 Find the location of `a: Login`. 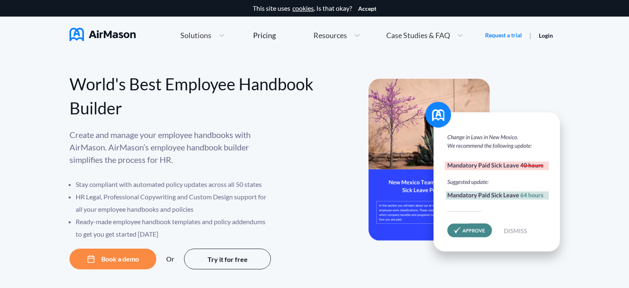

a: Login is located at coordinates (546, 35).